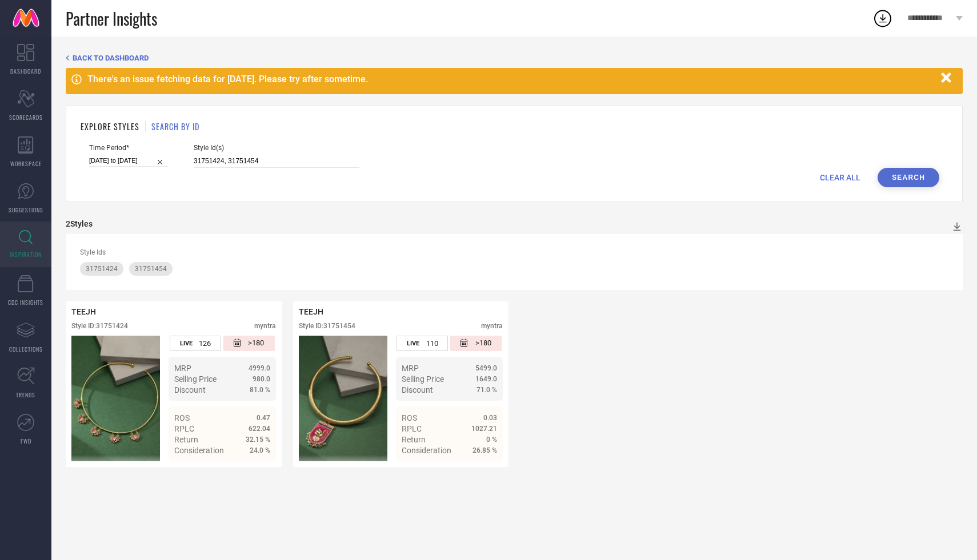 This screenshot has width=977, height=560. What do you see at coordinates (486, 368) in the screenshot?
I see `span: 5499.0` at bounding box center [486, 368].